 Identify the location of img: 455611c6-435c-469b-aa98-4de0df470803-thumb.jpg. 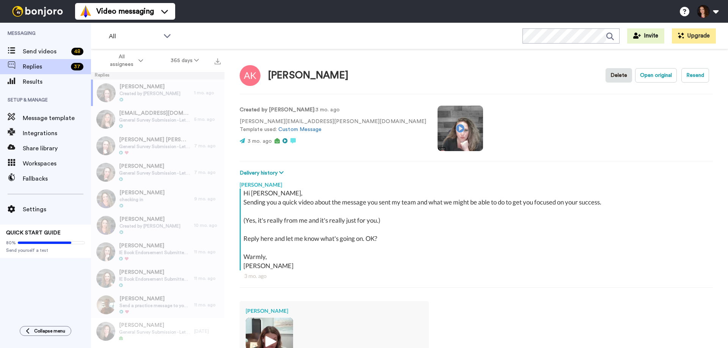
(106, 225).